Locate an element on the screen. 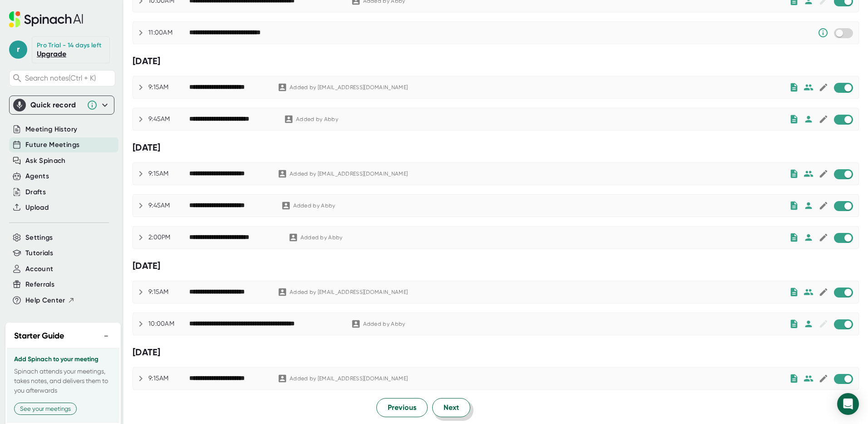 The width and height of the screenshot is (868, 424). button: Previous is located at coordinates (402, 408).